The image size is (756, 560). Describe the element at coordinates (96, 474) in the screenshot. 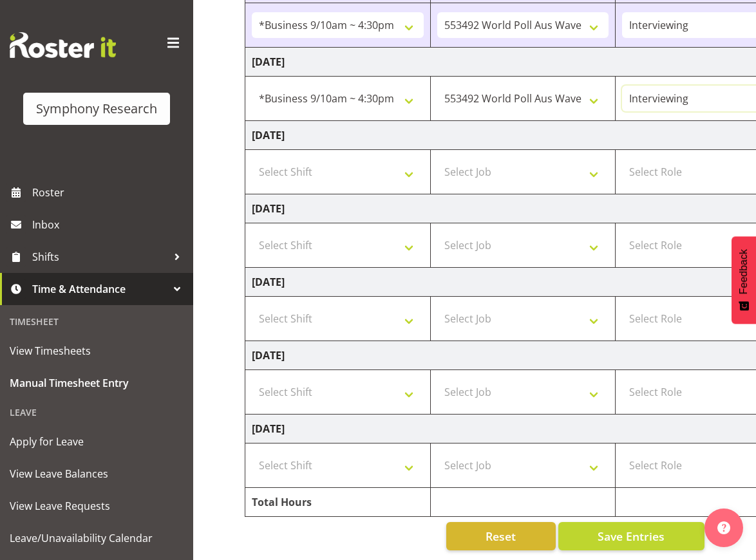

I see `span: View Leave Balances` at that location.